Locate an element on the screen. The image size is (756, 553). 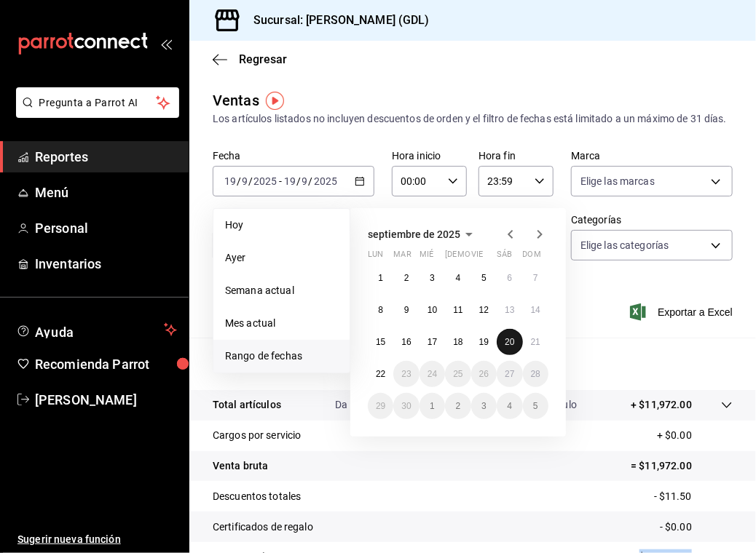
p: - $11.50 is located at coordinates (693, 496).